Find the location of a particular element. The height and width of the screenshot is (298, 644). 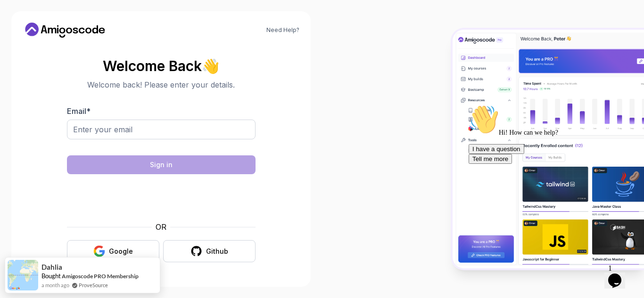

span: Bought is located at coordinates (51, 276).